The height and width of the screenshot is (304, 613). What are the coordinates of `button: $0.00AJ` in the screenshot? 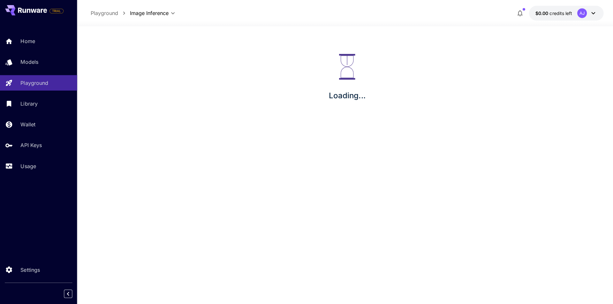 It's located at (562, 13).